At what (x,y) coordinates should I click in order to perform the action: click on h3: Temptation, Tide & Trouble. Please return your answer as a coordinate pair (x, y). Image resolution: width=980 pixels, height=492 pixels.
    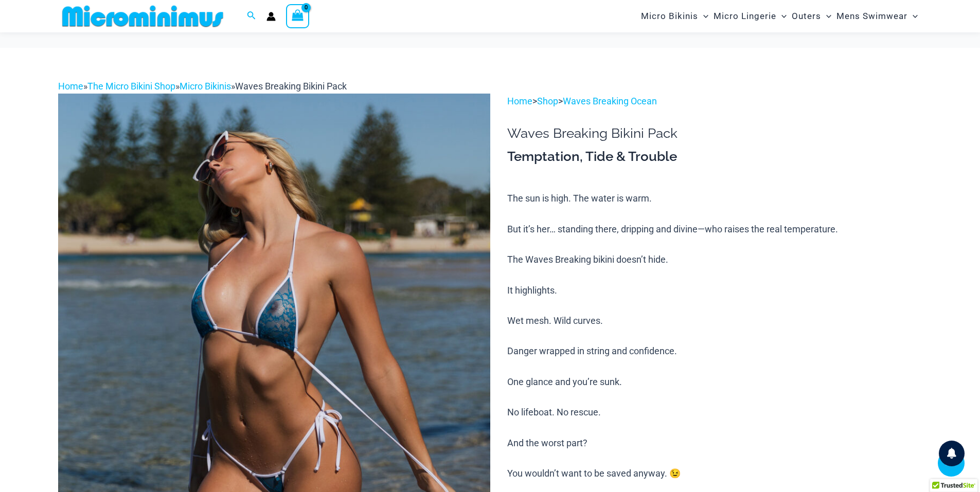
    Looking at the image, I should click on (714, 156).